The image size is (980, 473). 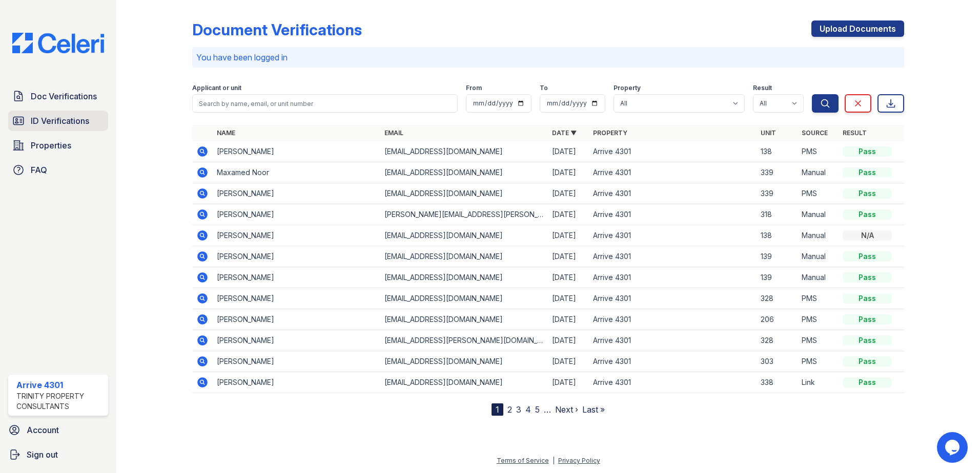 What do you see at coordinates (296, 173) in the screenshot?
I see `td: Maxamed Noor` at bounding box center [296, 173].